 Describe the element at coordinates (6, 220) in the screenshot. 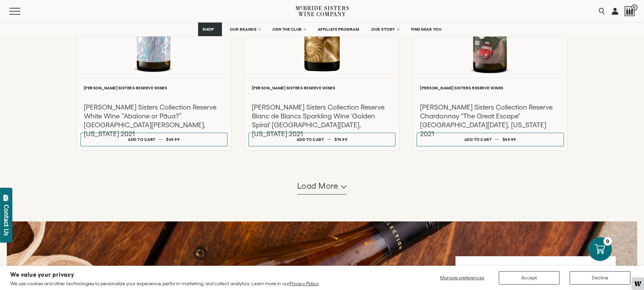

I see `div: Contact Us` at that location.